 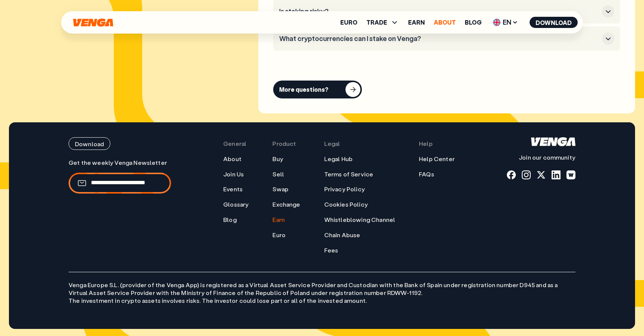 I want to click on a: Exchange, so click(x=286, y=204).